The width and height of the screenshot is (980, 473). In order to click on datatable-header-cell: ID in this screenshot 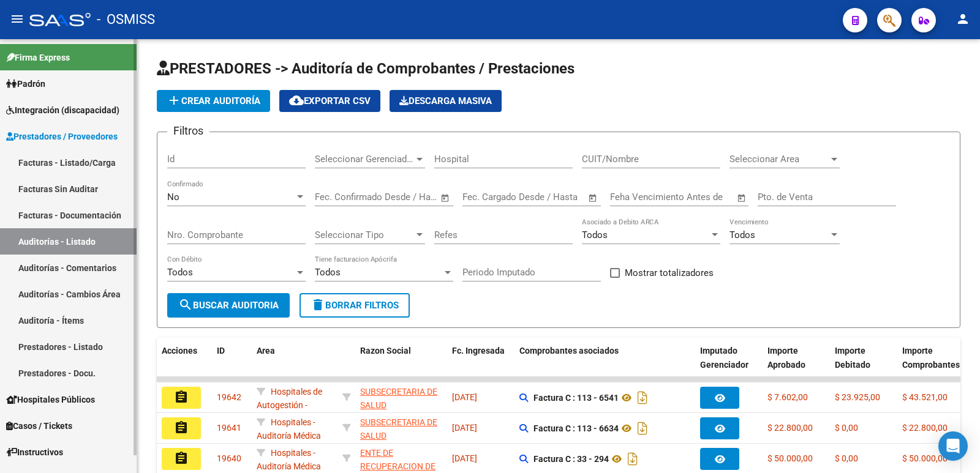, I will do `click(231, 365)`.